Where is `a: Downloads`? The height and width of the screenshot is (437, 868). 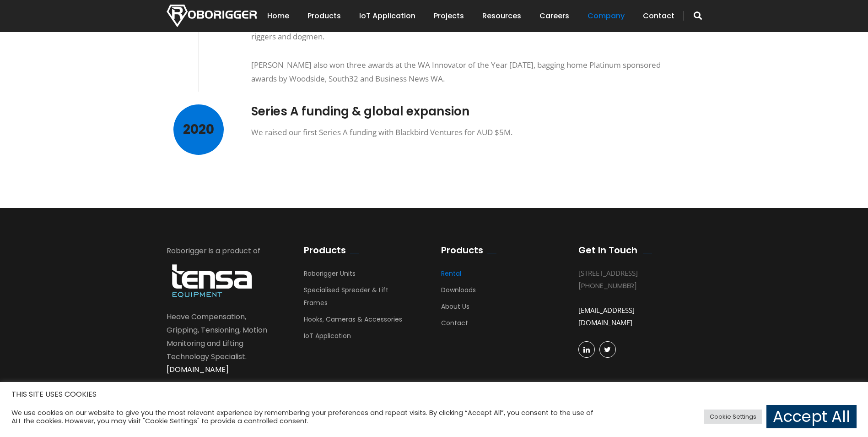
a: Downloads is located at coordinates (459, 292).